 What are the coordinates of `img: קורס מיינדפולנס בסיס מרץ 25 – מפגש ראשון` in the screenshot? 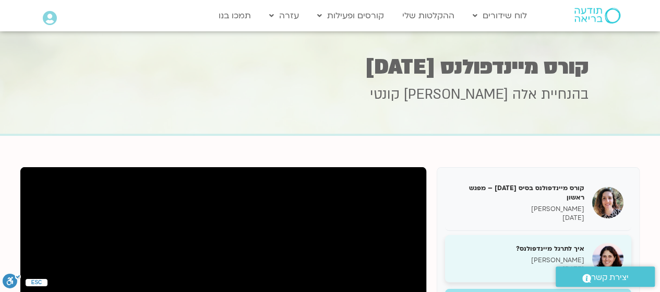 It's located at (608, 202).